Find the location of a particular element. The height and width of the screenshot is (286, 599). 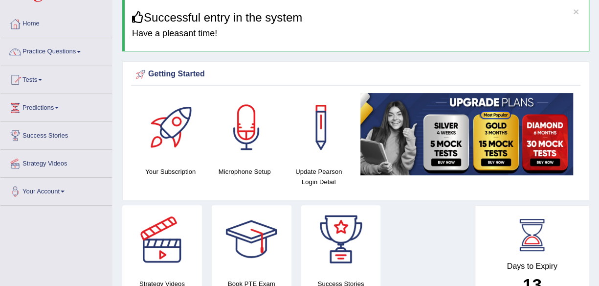

a: Predictions is located at coordinates (56, 106).